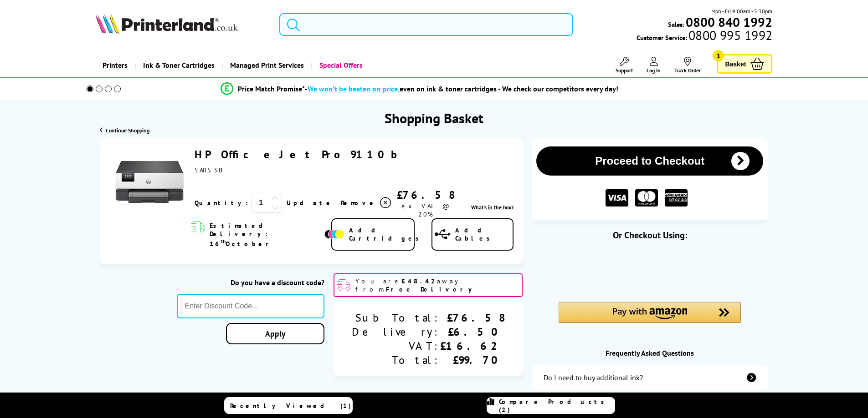  Describe the element at coordinates (295, 154) in the screenshot. I see `a: HP OfficeJet Pro 9110b` at that location.